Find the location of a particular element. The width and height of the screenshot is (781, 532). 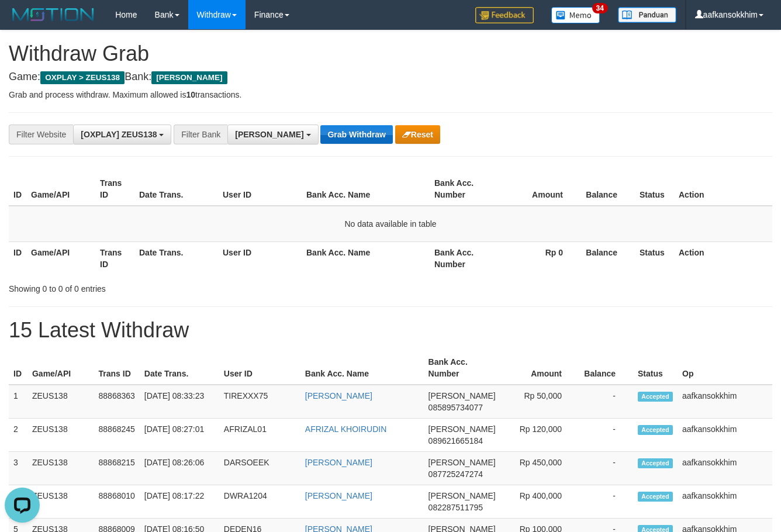

td: Rp 450,000 is located at coordinates (540, 468).